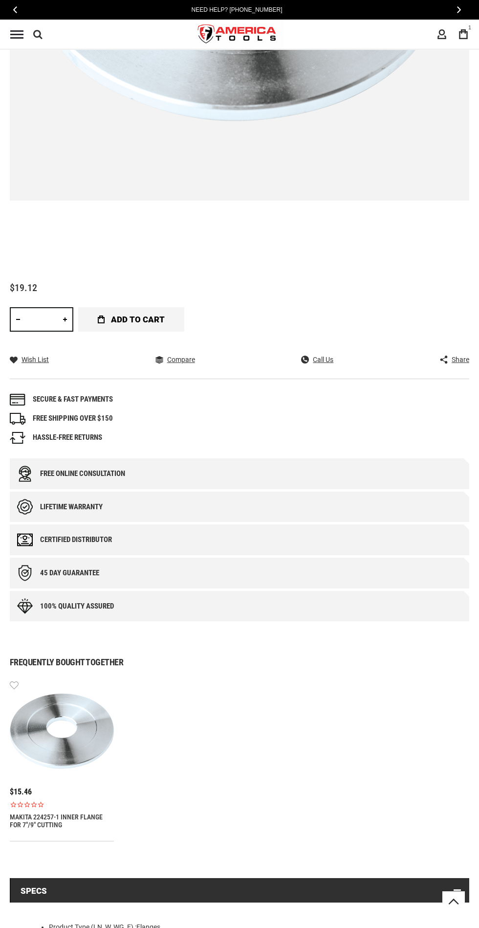 This screenshot has height=928, width=479. What do you see at coordinates (71, 507) in the screenshot?
I see `div: Lifetime warranty` at bounding box center [71, 507].